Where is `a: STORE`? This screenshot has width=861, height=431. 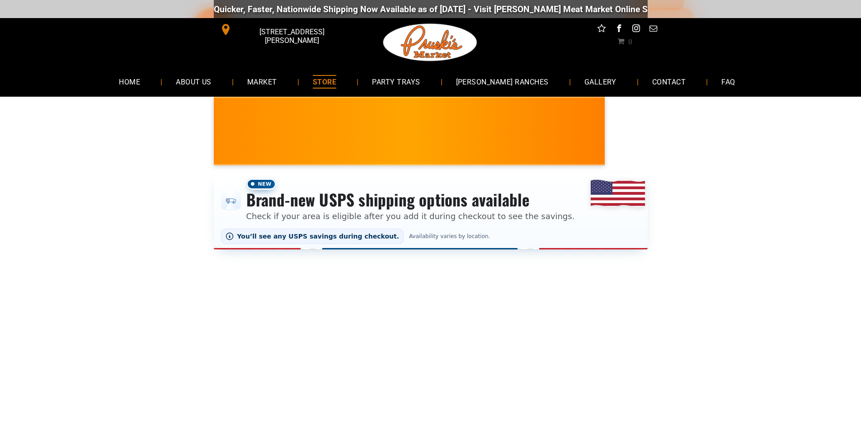
a: STORE is located at coordinates (325, 81).